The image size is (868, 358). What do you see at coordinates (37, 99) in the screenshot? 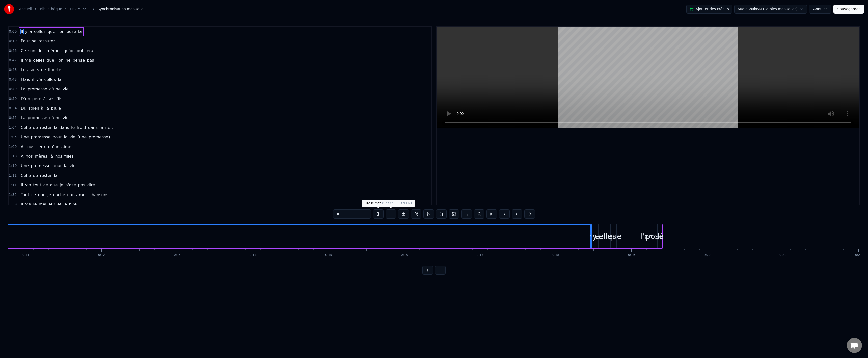
I see `span: père` at bounding box center [37, 99].